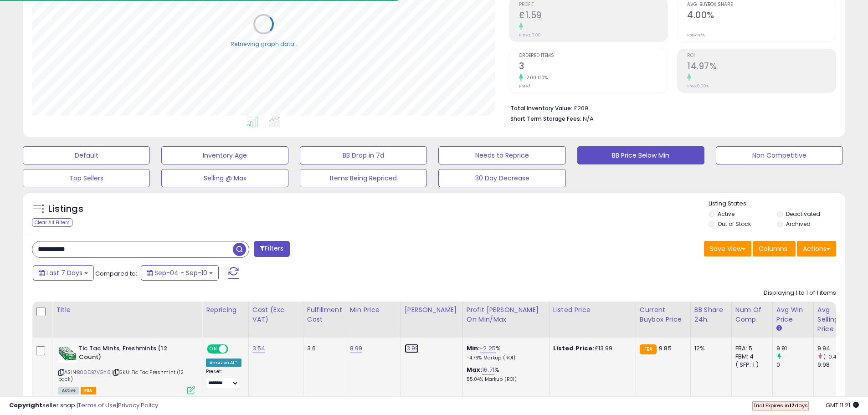  Describe the element at coordinates (761, 56) in the screenshot. I see `span: ROI` at that location.